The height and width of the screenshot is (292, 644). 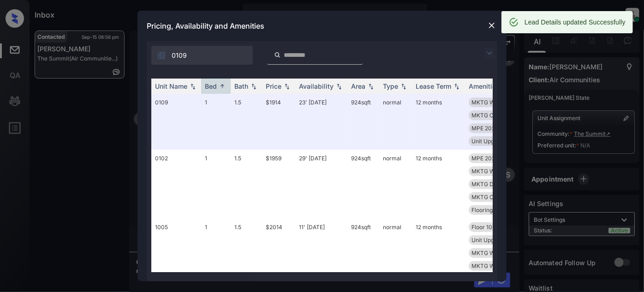 I want to click on span: 0109, so click(x=179, y=56).